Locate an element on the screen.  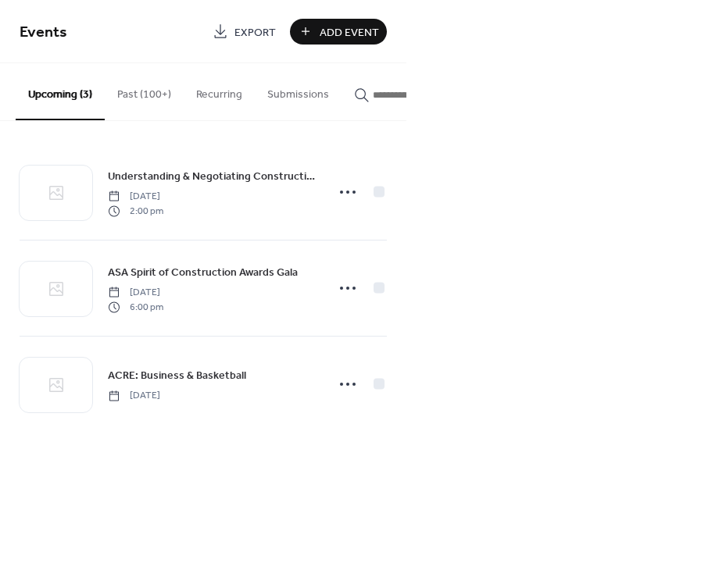
span: 2:00 pm is located at coordinates (135, 211).